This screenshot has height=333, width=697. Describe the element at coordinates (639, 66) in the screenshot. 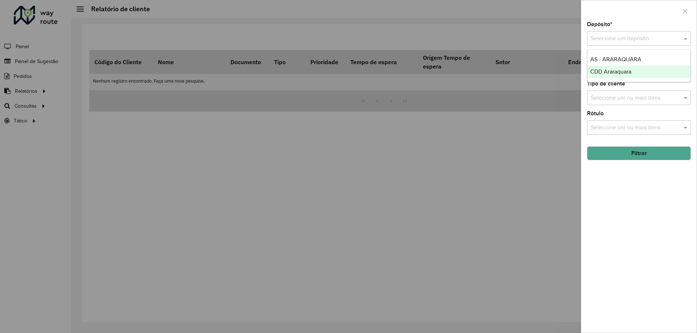

I see `ng-dropdown-panel: Options list` at that location.